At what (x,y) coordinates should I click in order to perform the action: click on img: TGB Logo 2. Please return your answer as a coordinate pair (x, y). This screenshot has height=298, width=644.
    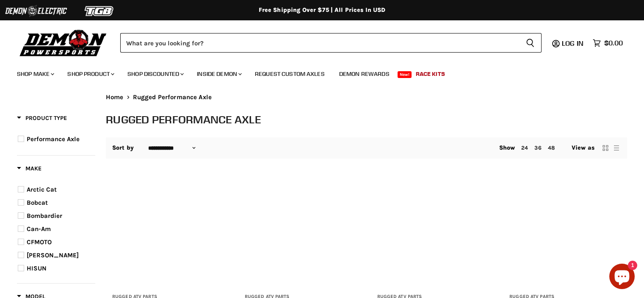
    Looking at the image, I should click on (100, 11).